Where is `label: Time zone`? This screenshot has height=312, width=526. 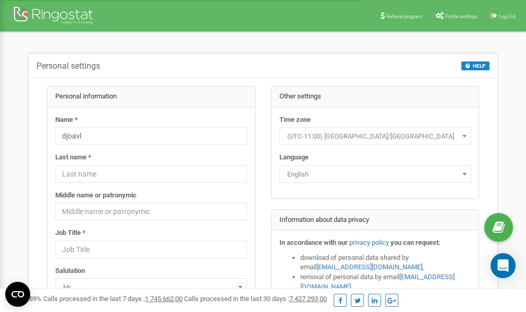
label: Time zone is located at coordinates (295, 120).